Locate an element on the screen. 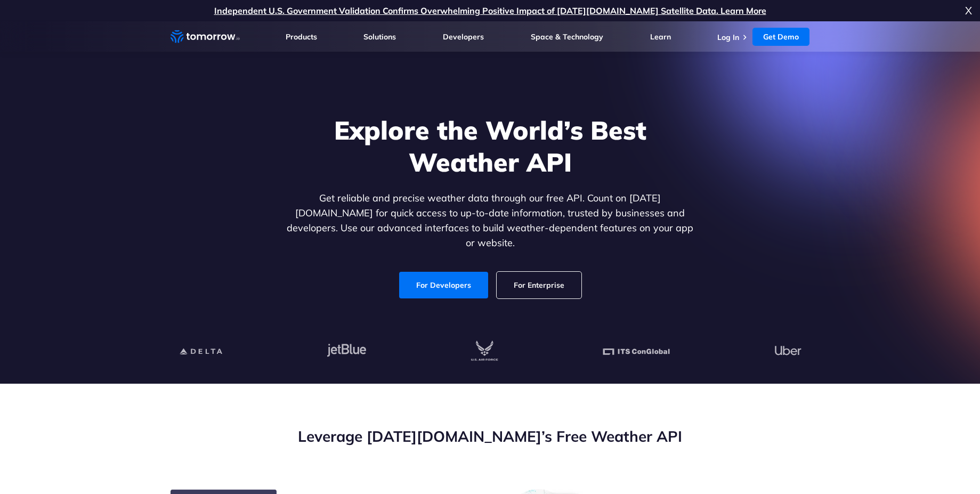 Image resolution: width=980 pixels, height=494 pixels. a: Space & Technology is located at coordinates (566, 37).